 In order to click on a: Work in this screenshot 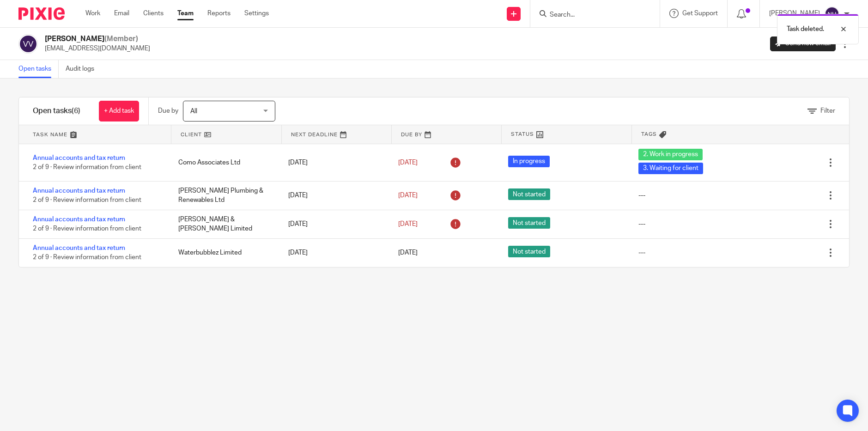, I will do `click(93, 13)`.